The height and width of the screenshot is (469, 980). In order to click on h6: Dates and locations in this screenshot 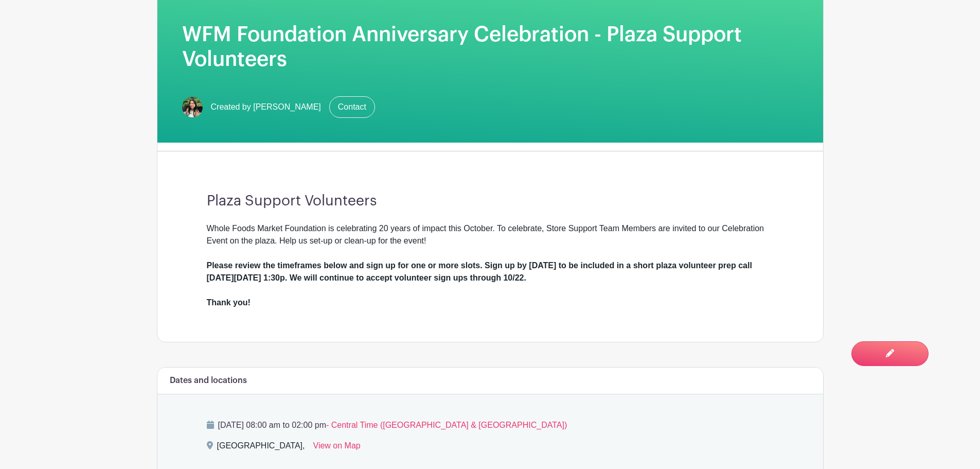, I will do `click(208, 380)`.